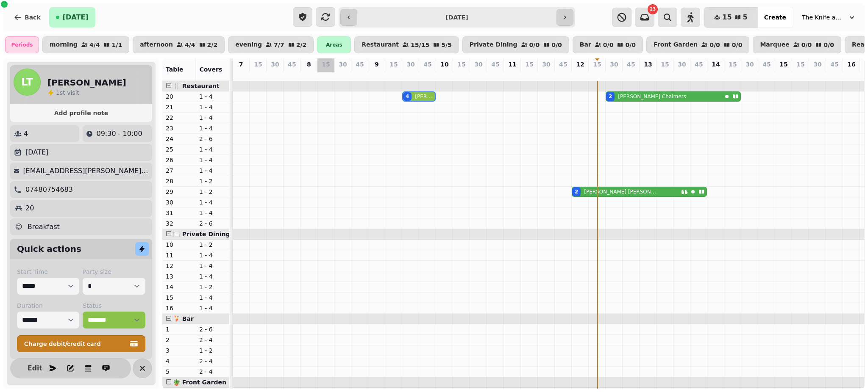 The height and width of the screenshot is (392, 868). I want to click on button: Add profile note, so click(81, 113).